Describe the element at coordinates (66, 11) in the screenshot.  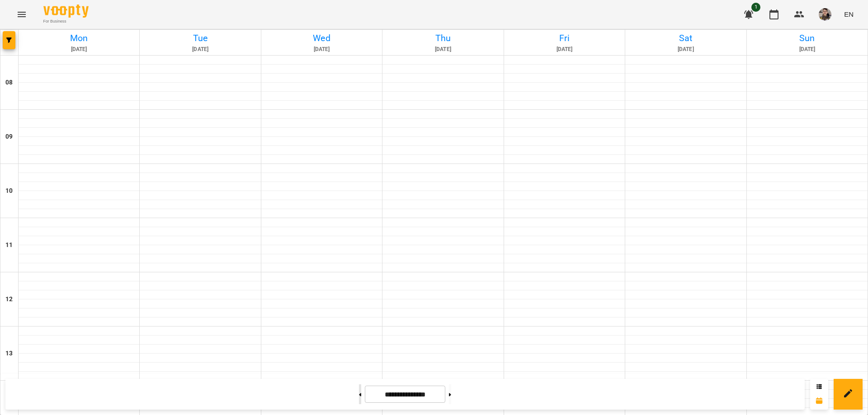
I see `img: Voopty Logo` at that location.